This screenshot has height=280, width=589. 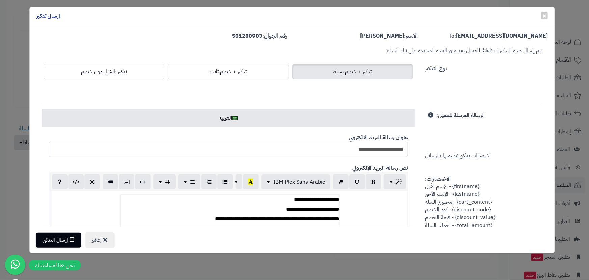 What do you see at coordinates (235, 118) in the screenshot?
I see `img: ar.png` at bounding box center [235, 118].